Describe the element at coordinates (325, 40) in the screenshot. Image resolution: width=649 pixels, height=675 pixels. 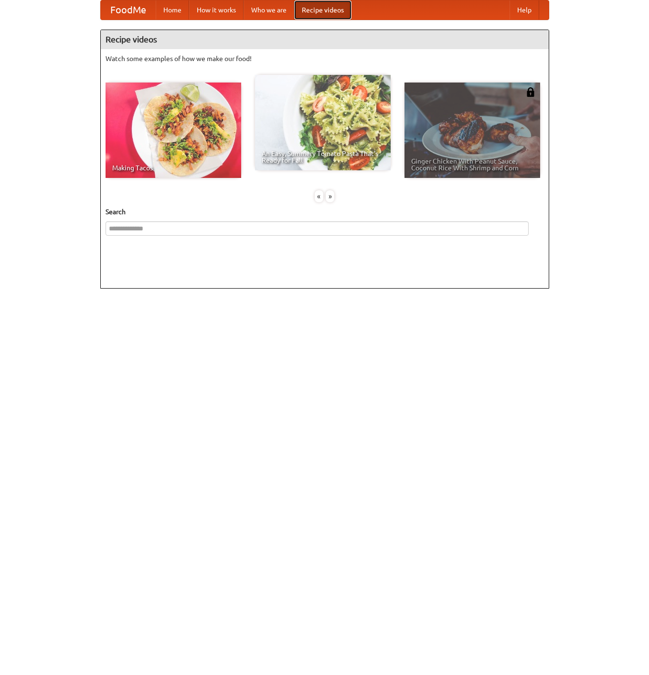
I see `h4: Recipe videos` at that location.